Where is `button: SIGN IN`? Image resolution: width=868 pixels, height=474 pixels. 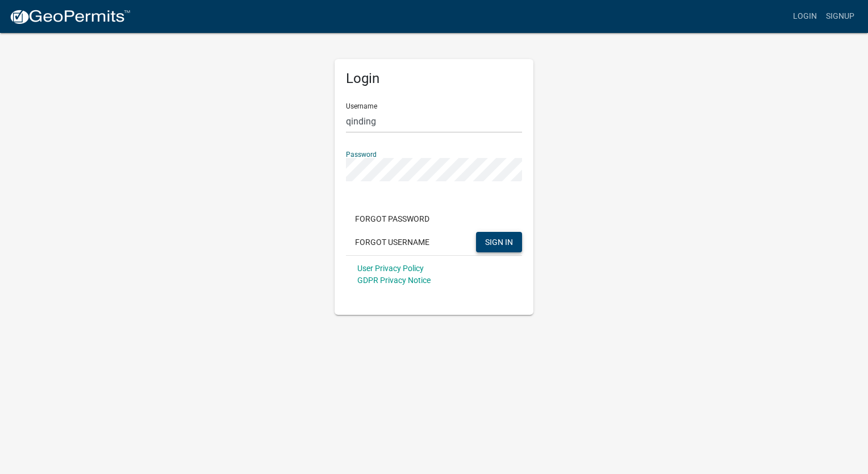 button: SIGN IN is located at coordinates (499, 242).